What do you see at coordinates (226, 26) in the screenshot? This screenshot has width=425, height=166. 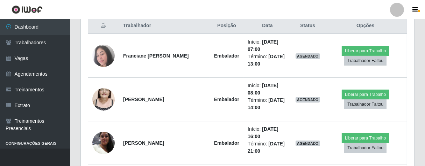 I see `th: Posição` at bounding box center [226, 26].